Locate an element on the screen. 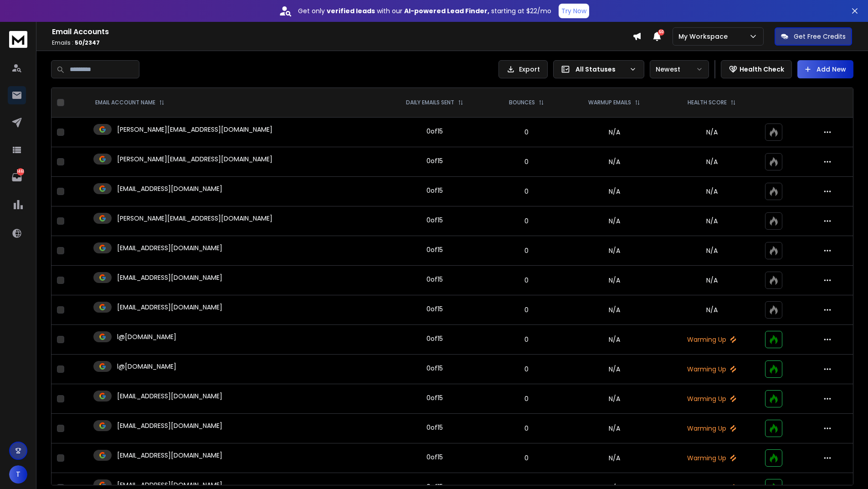 This screenshot has width=868, height=489. button: Get Free Credits is located at coordinates (814, 37).